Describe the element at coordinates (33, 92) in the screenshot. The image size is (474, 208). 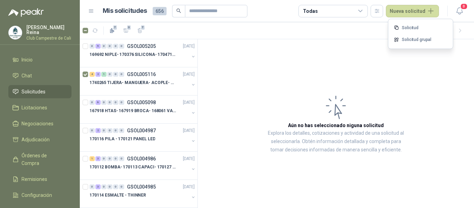
I see `span: Solicitudes` at that location.